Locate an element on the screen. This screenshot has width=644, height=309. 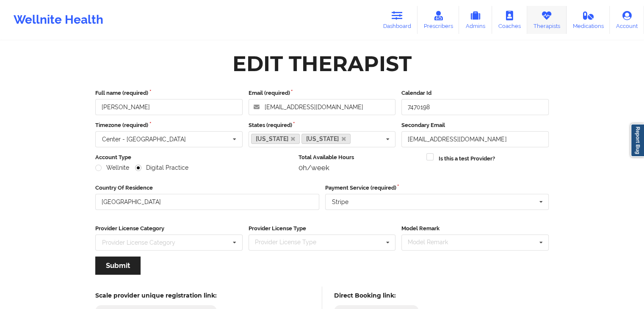
div: Provider License Type is located at coordinates (290, 242).